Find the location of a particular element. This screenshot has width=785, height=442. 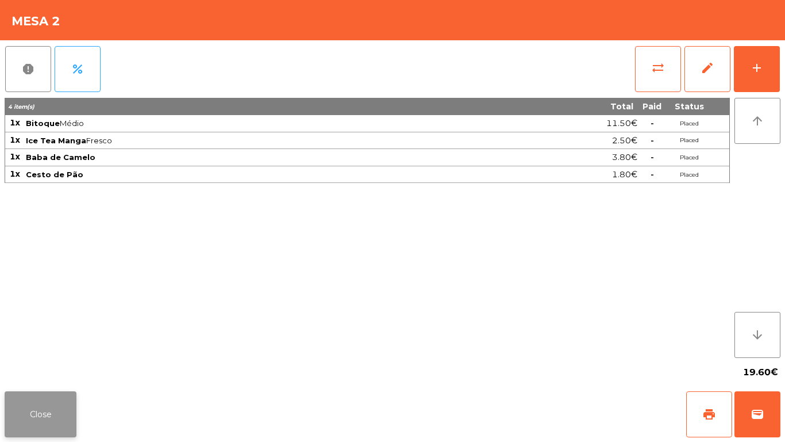

button: Close is located at coordinates (40, 414).